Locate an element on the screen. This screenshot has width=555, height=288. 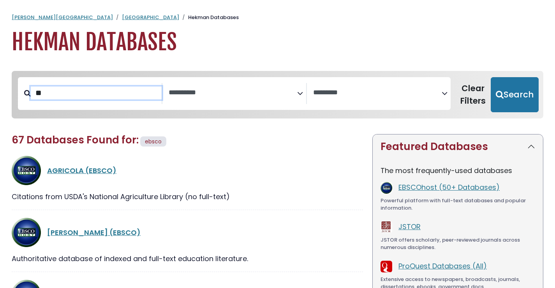
div: JSTOR offers scholarly, peer-reviewed journals across numerous disciplines. is located at coordinates (458, 244).